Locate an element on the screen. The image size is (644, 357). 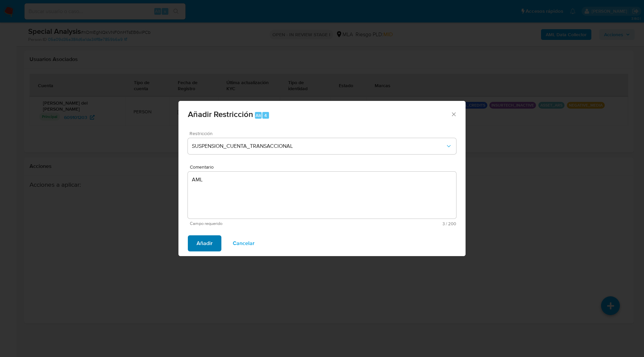
span: Campo requerido is located at coordinates (256, 224).